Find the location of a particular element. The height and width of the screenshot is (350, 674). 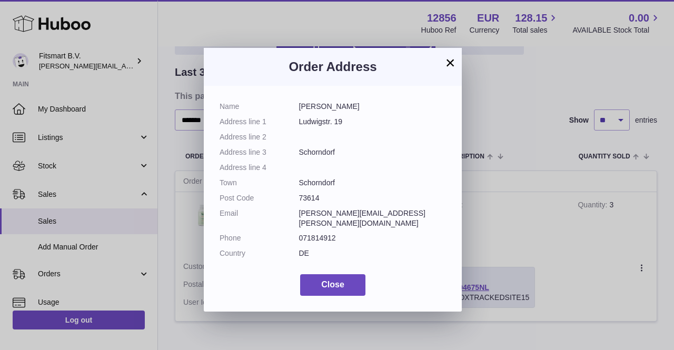

dd: 73614 is located at coordinates (373, 198).